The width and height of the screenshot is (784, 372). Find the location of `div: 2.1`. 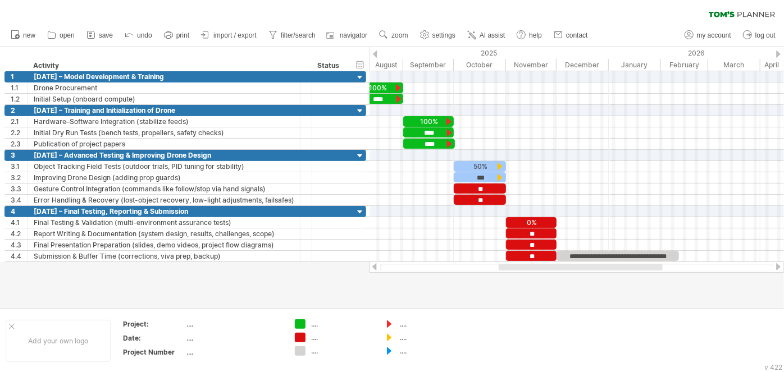

div: 2.1 is located at coordinates (19, 121).